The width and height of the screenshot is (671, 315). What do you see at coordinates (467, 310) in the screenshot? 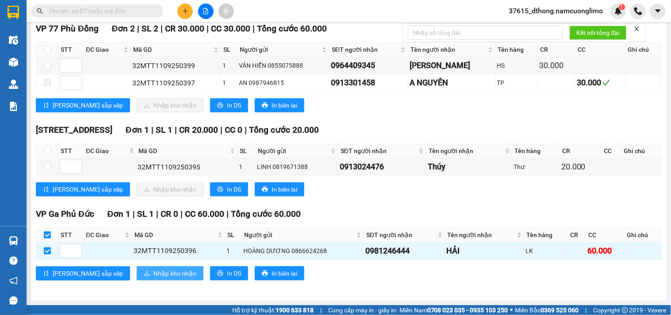
I see `strong: 0708 023 035 - 0935 103 250` at bounding box center [467, 310].